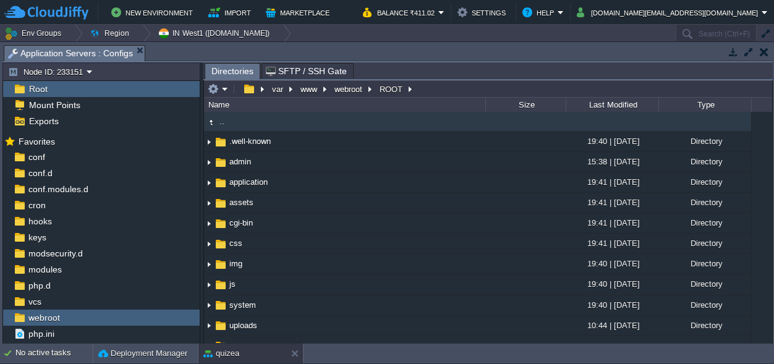 The width and height of the screenshot is (774, 364). I want to click on button: ROOT, so click(392, 89).